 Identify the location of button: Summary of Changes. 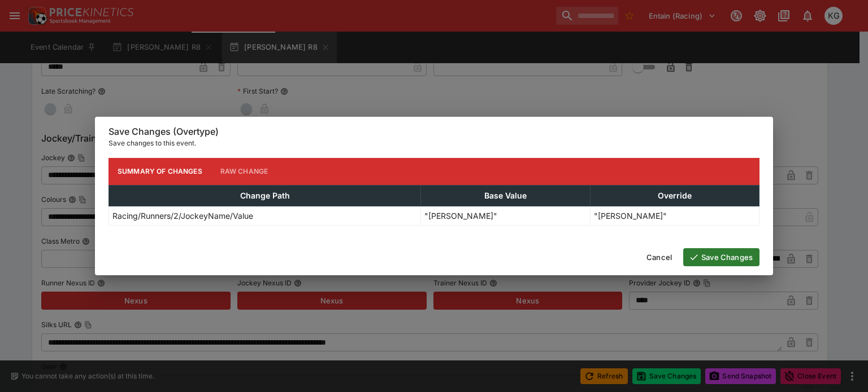
(160, 172).